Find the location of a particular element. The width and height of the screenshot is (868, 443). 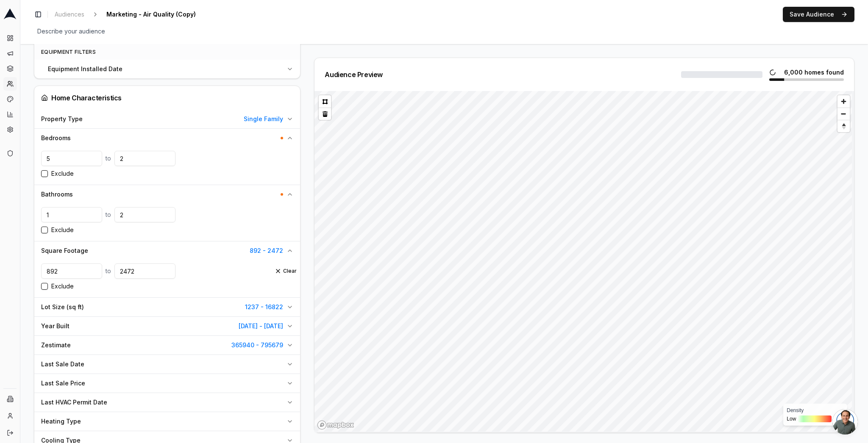

button: Zoom in is located at coordinates (843, 101).